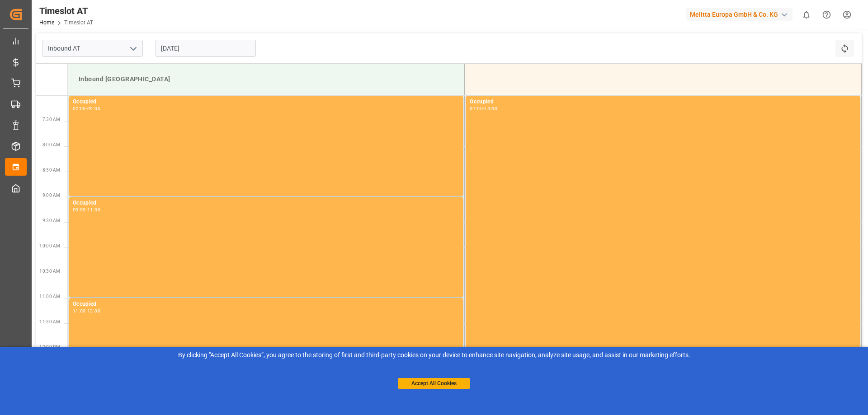 This screenshot has height=415, width=868. Describe the element at coordinates (806, 14) in the screenshot. I see `button: show 0 new notifications` at that location.